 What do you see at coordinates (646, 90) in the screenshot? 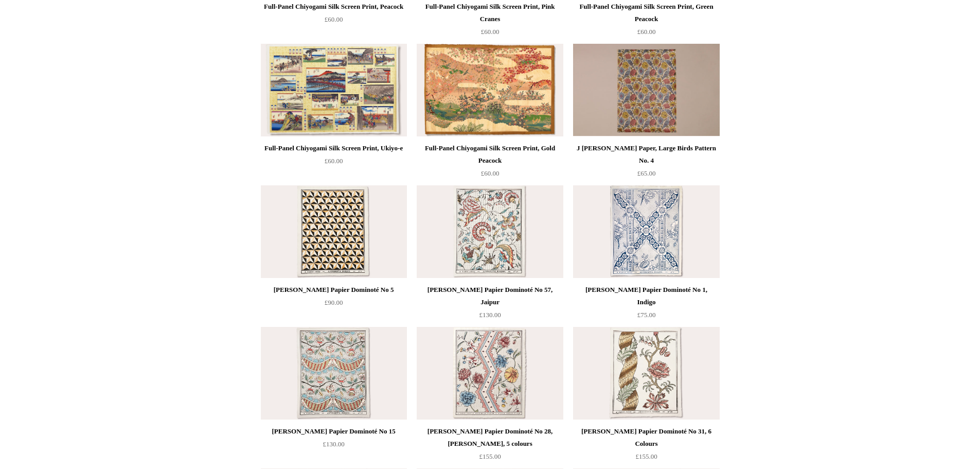
I see `a: J Jeffery Paper, Large Birds Pattern No. 4 J Jeffery Paper, Large Birds Pattern No. 4` at bounding box center [646, 90].